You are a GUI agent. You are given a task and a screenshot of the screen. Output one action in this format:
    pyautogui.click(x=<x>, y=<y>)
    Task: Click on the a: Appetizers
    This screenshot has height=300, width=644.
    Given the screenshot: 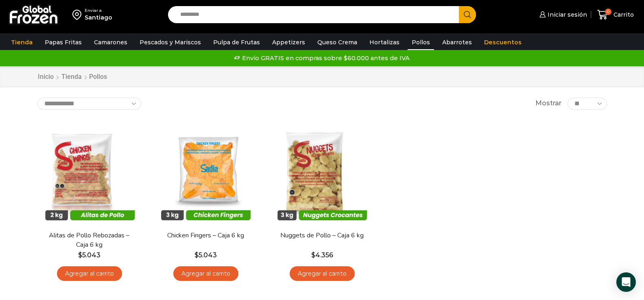 What is the action you would take?
    pyautogui.click(x=289, y=42)
    